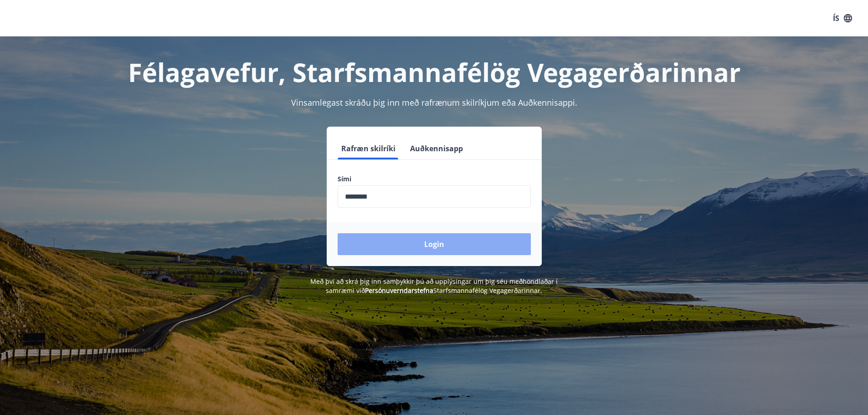  I want to click on span: Vinsamlegast skráðu þig inn með rafrænum skilríkjum eða Auðkennisappi., so click(434, 102).